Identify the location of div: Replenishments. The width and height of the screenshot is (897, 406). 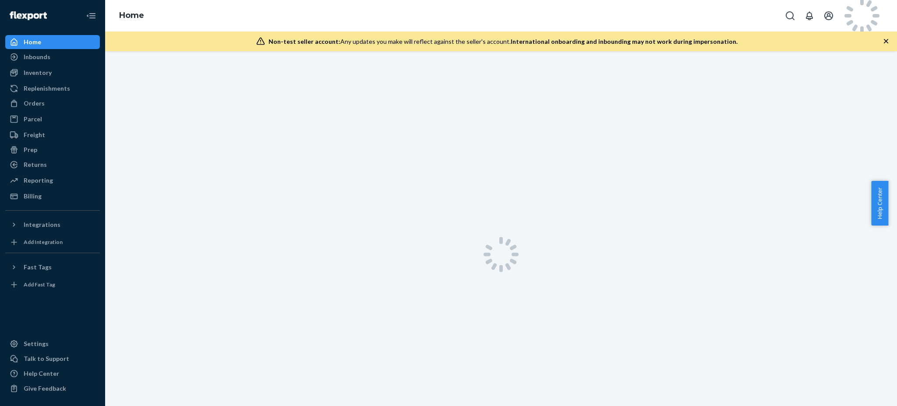
(47, 88).